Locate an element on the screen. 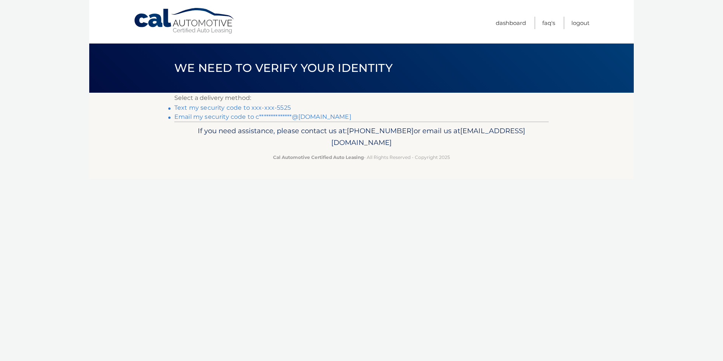  span: We need to verify your identity is located at coordinates (283, 68).